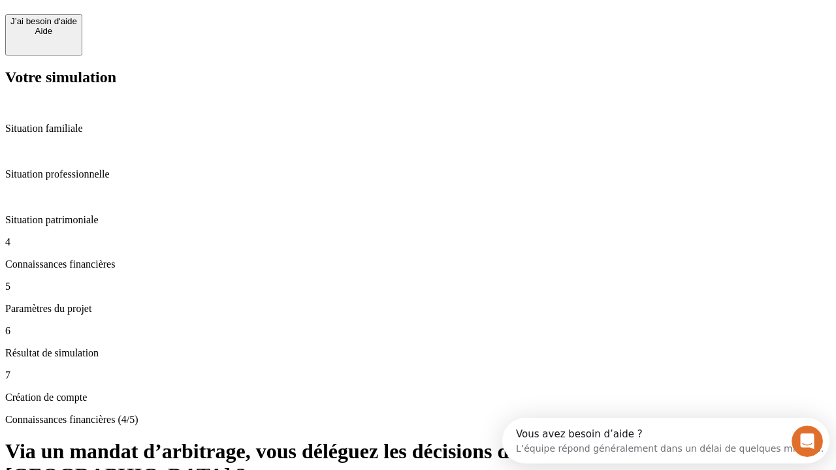 The height and width of the screenshot is (470, 836). I want to click on p: 5, so click(418, 287).